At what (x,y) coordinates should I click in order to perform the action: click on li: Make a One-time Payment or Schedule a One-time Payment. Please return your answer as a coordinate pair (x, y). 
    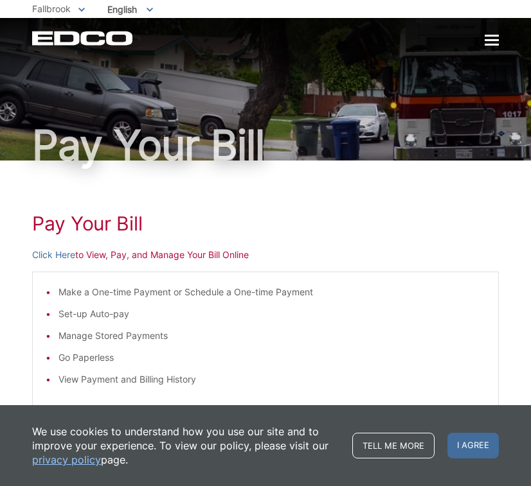
    Looking at the image, I should click on (272, 292).